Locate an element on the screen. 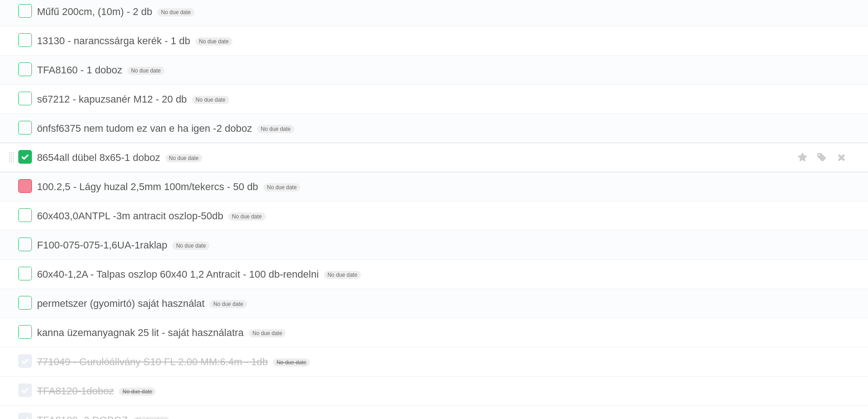  span: 100.2,5 - Lágy huzal 2,5mm 100m/tekercs - 50 db is located at coordinates (148, 186).